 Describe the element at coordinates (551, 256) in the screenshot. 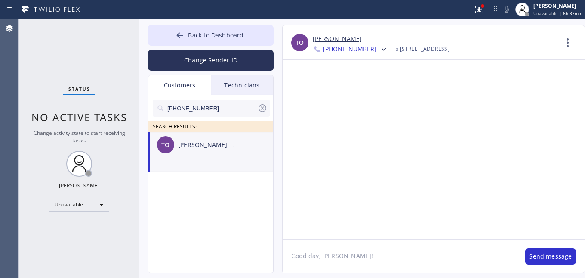

I see `button: Send message` at that location.